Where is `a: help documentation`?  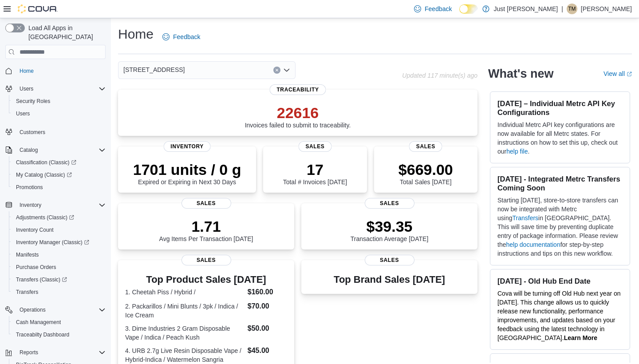 a: help documentation is located at coordinates (533, 245).